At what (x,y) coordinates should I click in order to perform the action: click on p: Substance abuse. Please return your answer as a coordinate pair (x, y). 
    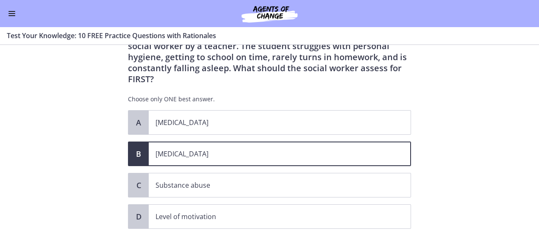
    Looking at the image, I should click on (271, 185).